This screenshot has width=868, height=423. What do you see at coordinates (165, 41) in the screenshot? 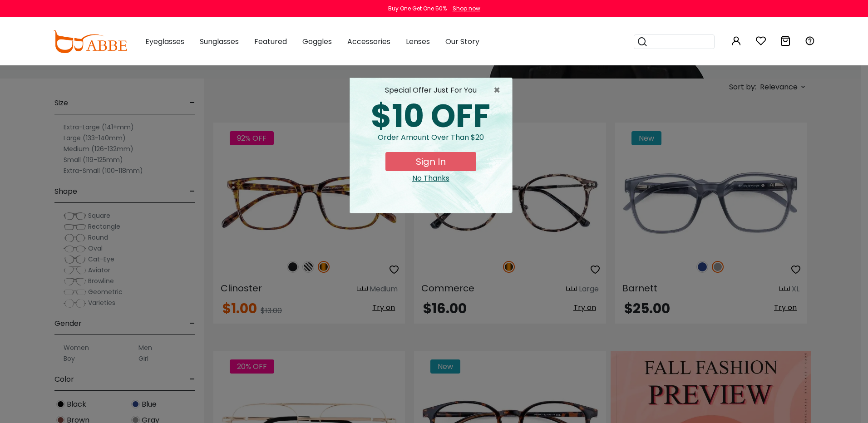
I see `span: Eyeglasses` at bounding box center [165, 41].